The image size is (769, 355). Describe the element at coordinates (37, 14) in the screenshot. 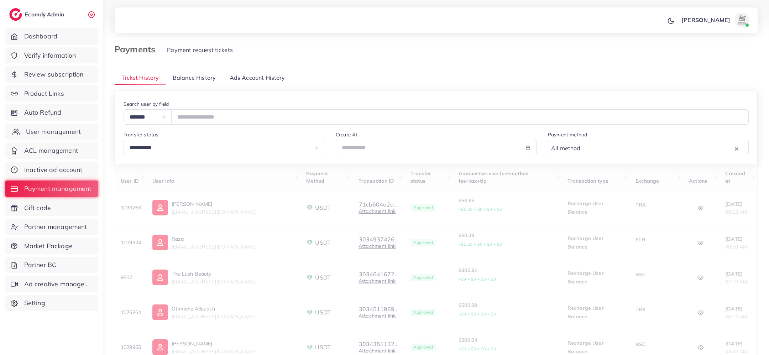

I see `a: logoEcomdy Admin` at that location.